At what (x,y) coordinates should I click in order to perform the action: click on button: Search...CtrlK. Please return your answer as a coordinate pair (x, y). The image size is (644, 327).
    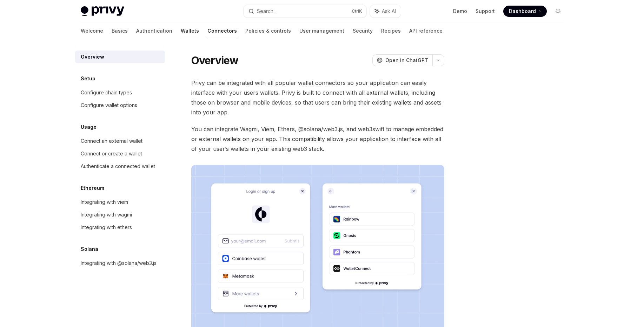
    Looking at the image, I should click on (305, 11).